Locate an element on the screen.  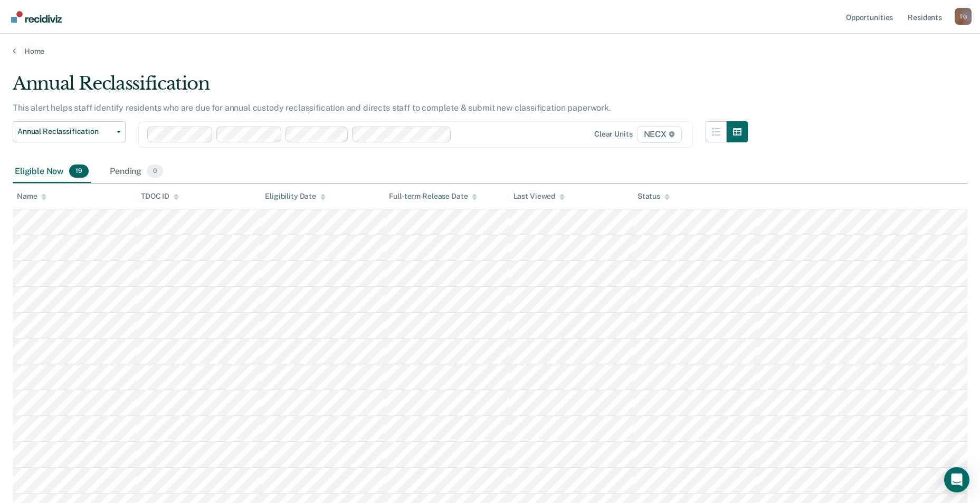
div: Eligible Now19 is located at coordinates (51, 172).